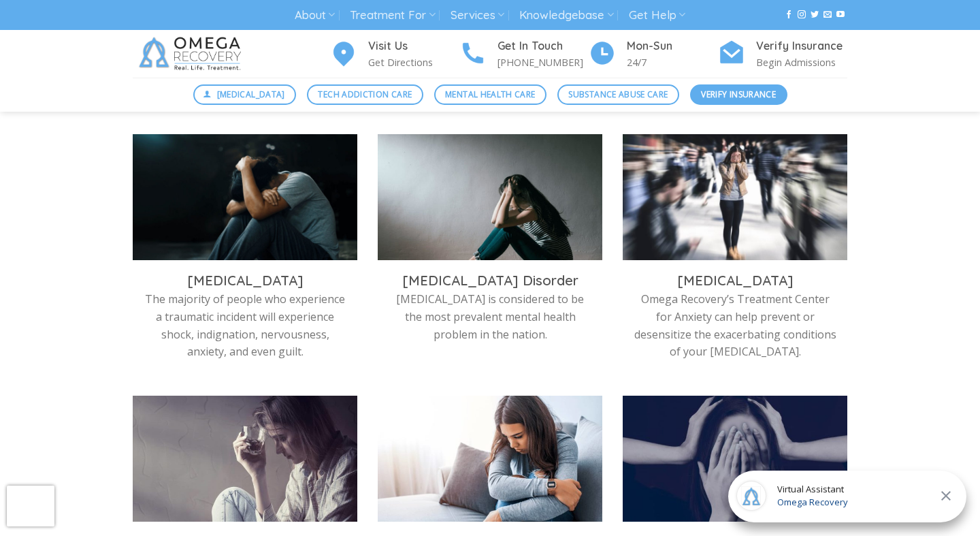  Describe the element at coordinates (566, 15) in the screenshot. I see `a: Knowledgebase` at that location.